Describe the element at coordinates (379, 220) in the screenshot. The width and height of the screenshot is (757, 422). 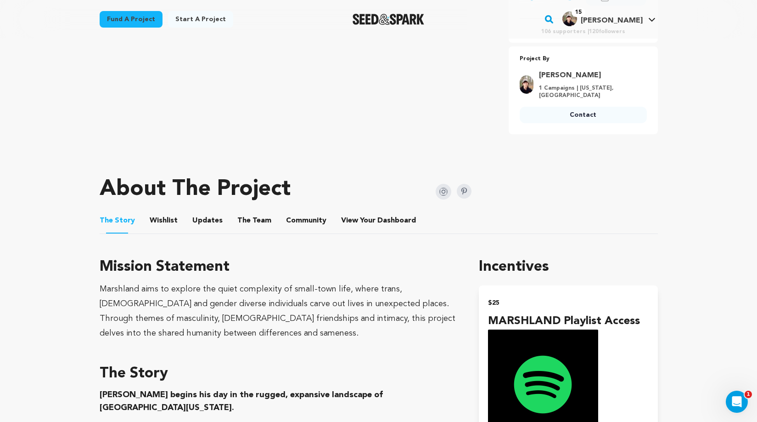
I see `span: Your` at that location.